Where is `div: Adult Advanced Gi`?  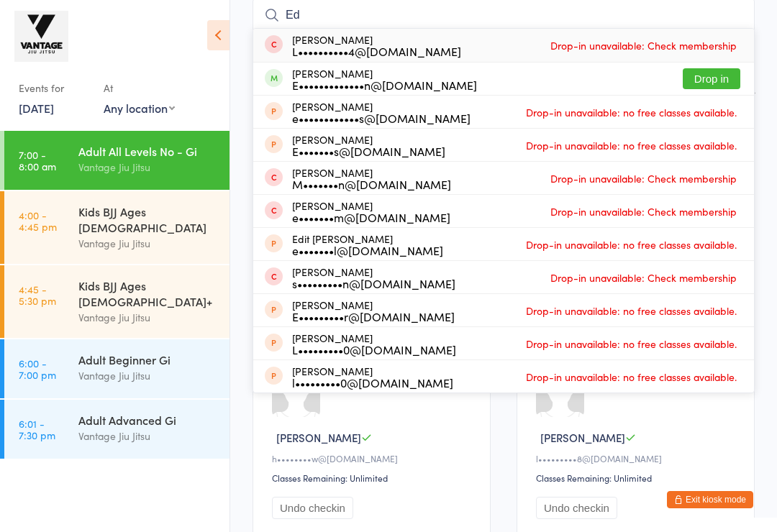 div: Adult Advanced Gi is located at coordinates (147, 420).